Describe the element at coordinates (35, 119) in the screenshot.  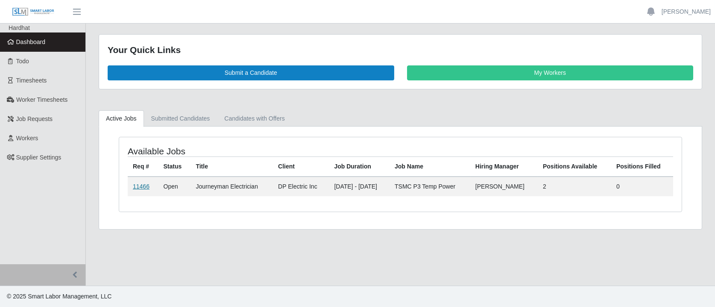
I see `span: Job Requests` at that location.